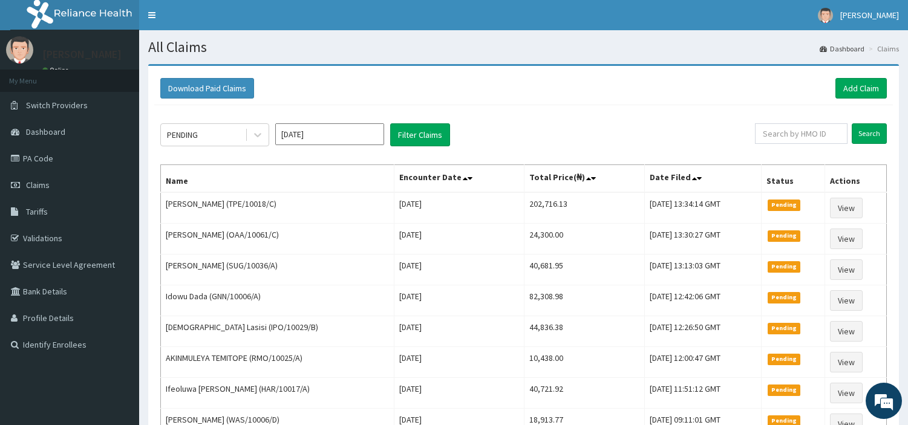  Describe the element at coordinates (207, 88) in the screenshot. I see `button: Download Paid Claims` at that location.